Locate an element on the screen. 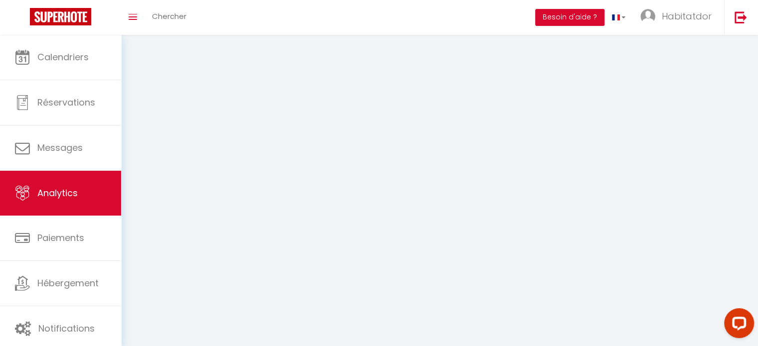 This screenshot has width=758, height=346. span: Analytics is located at coordinates (57, 193).